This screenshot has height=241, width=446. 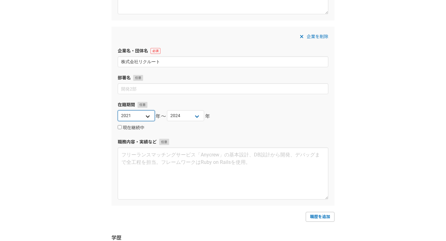 I want to click on span: 年, so click(x=208, y=117).